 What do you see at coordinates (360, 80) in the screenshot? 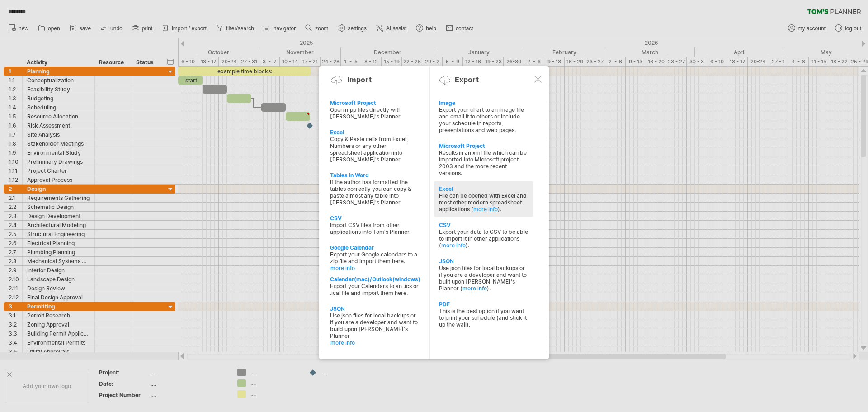
I see `div: Import` at bounding box center [360, 80].